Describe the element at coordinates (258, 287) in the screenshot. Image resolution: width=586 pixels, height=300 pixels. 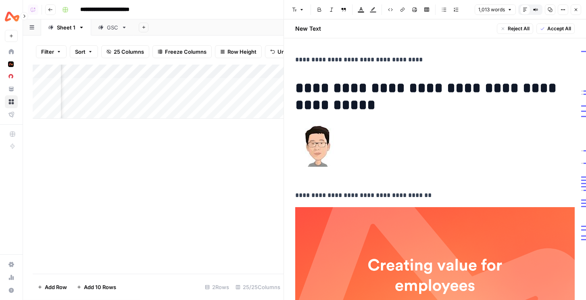
I see `div: 25/25 Columns` at that location.